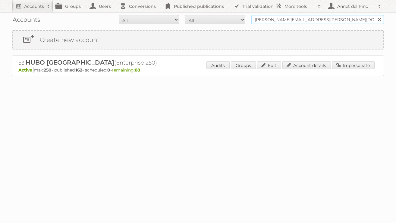  I want to click on strong: 162, so click(79, 70).